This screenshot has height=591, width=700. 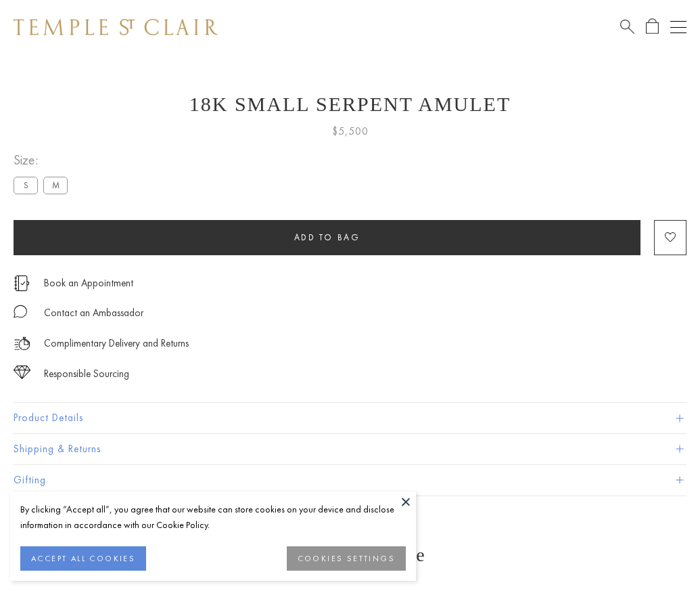 What do you see at coordinates (653, 26) in the screenshot?
I see `a: Open Shopping Bag` at bounding box center [653, 26].